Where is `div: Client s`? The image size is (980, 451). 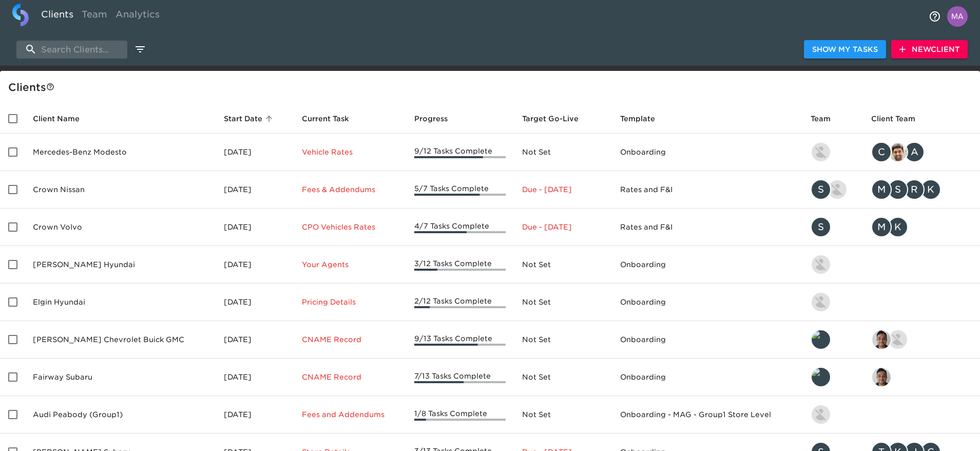 div: Client s is located at coordinates (492, 88).